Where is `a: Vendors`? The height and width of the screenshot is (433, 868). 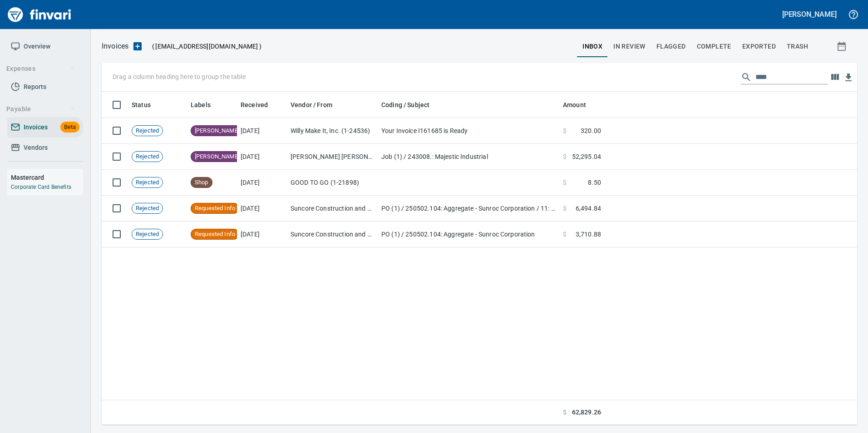
a: Vendors is located at coordinates (45, 147).